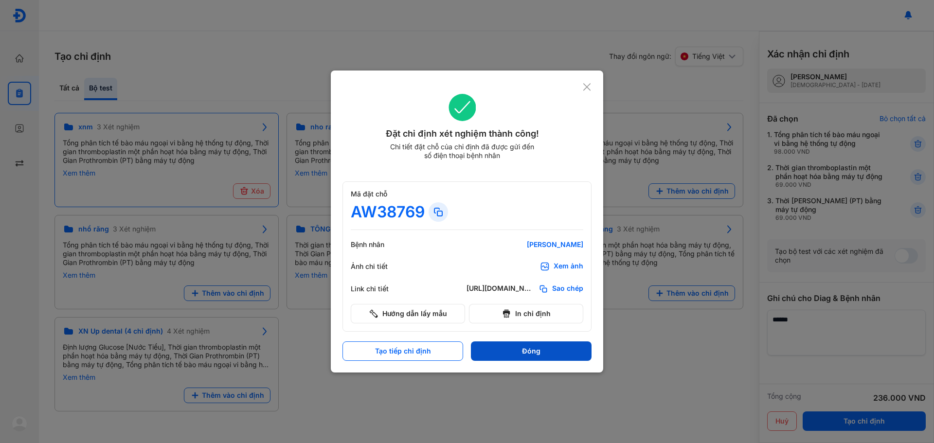 This screenshot has height=443, width=934. I want to click on div: Chi tiết đặt chỗ của chỉ định đã được gửi đến số điện thoại bệnh nhân, so click(462, 151).